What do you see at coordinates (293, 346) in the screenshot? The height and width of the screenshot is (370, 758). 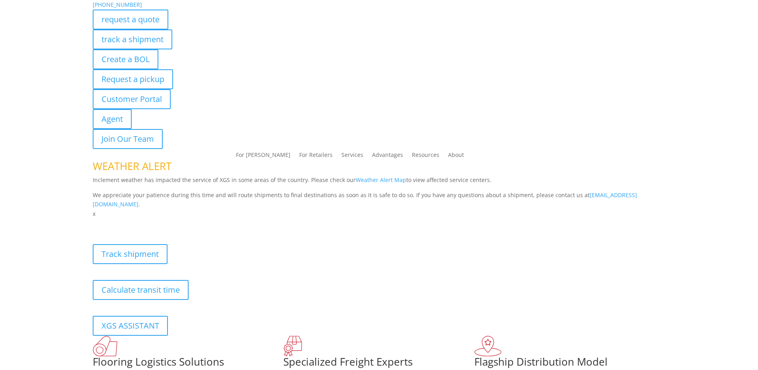 I see `img: xgs-icon-focused-on-flooring-red` at bounding box center [293, 346].